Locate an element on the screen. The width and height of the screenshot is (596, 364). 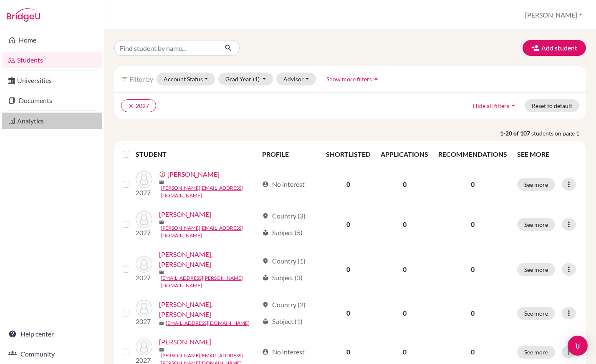
a: Documents is located at coordinates (52, 100).